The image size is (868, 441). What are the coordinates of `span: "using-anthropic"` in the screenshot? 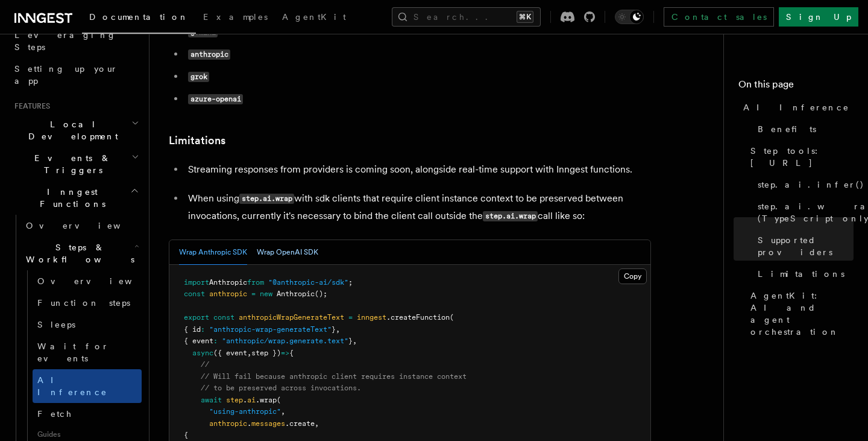 It's located at (245, 411).